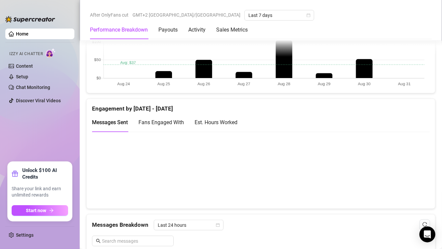 The width and height of the screenshot is (442, 249). Describe the element at coordinates (51, 53) in the screenshot. I see `img: AI Chatter` at that location.